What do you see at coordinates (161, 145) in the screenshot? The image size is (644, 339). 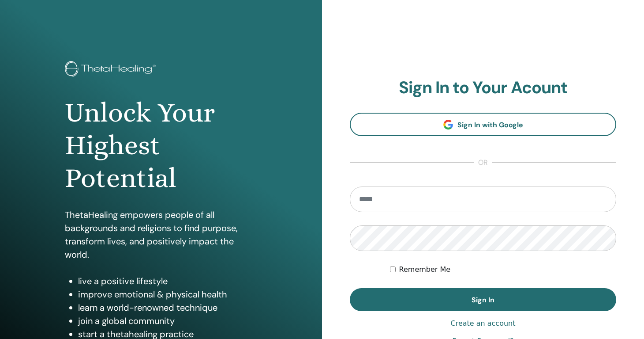 I see `h1: Unlock Your Highest Potential` at bounding box center [161, 145].